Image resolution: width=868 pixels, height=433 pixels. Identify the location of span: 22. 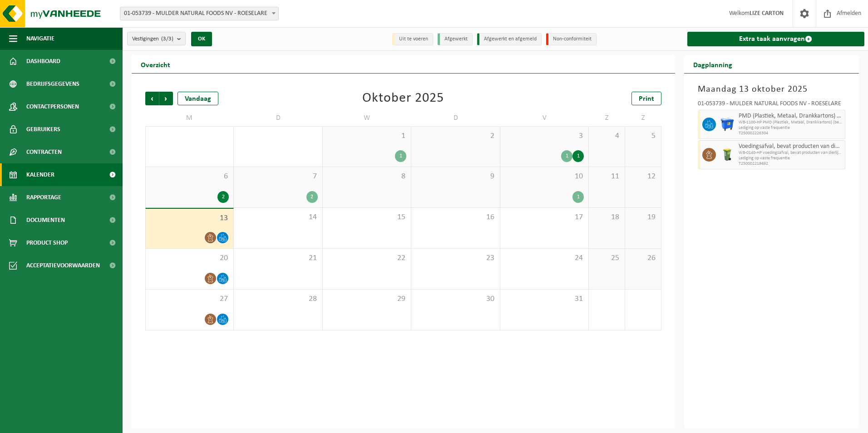
(367, 258).